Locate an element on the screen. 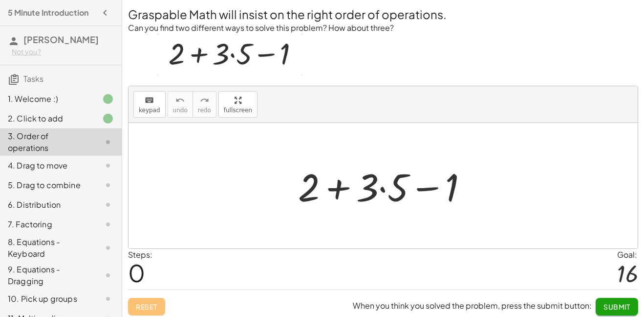 This screenshot has height=317, width=644. span: fullscreen is located at coordinates (238, 110).